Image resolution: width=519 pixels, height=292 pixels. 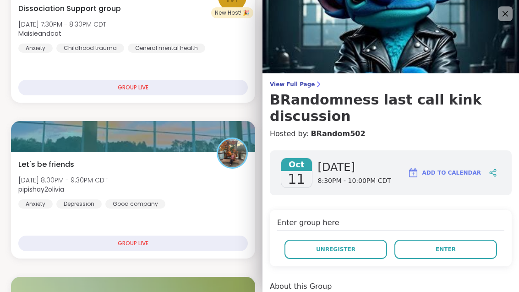 What do you see at coordinates (166, 48) in the screenshot?
I see `div: General mental health` at bounding box center [166, 48].